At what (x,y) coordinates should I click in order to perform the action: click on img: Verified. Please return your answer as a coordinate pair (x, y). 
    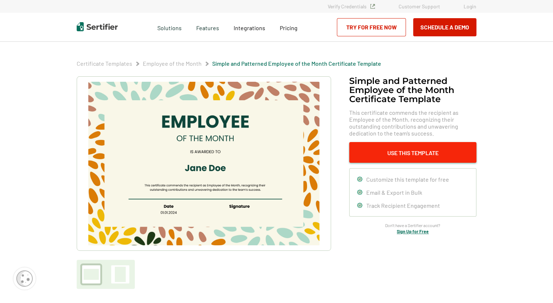
    Looking at the image, I should click on (373, 6).